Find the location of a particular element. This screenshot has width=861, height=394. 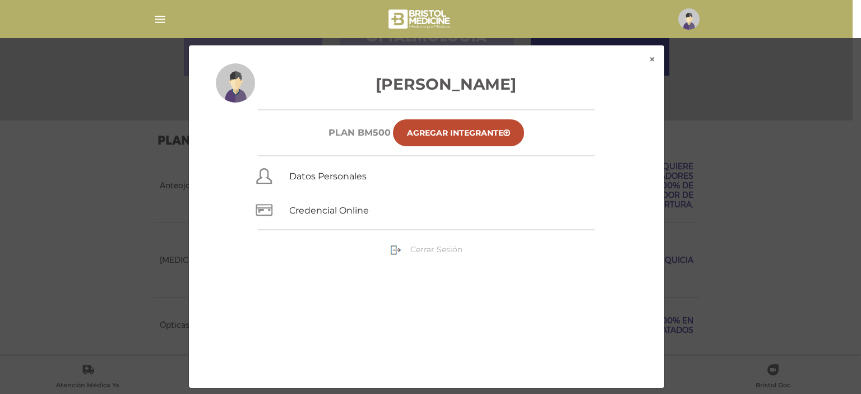

img: Cober_menu-lines-white.svg is located at coordinates (160, 19).